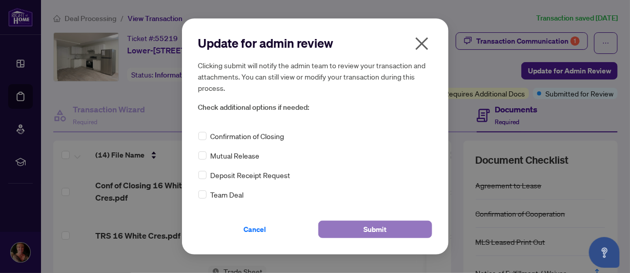 The height and width of the screenshot is (273, 630). Describe the element at coordinates (235, 155) in the screenshot. I see `span: Mutual Release` at that location.